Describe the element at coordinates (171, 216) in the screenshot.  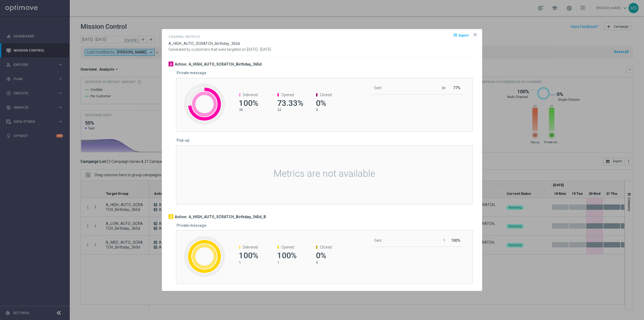
I see `div: B` at that location.